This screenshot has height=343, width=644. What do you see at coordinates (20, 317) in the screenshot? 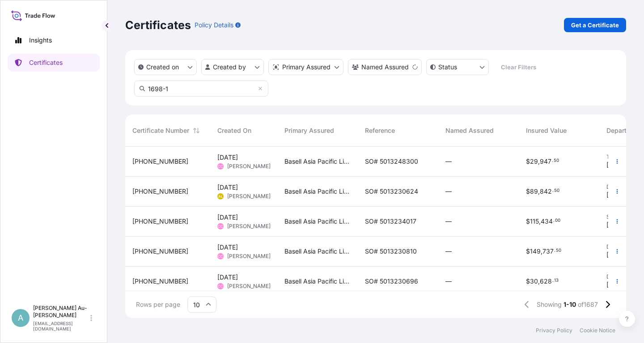
I see `span: A` at bounding box center [20, 317].